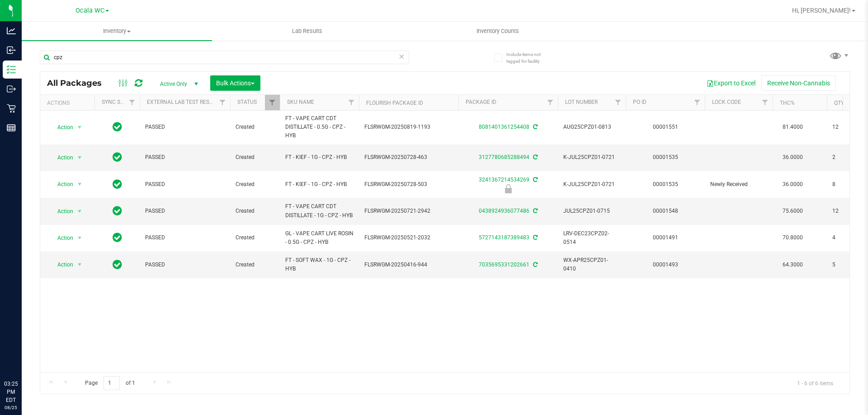  I want to click on span: 64.3000, so click(792, 265).